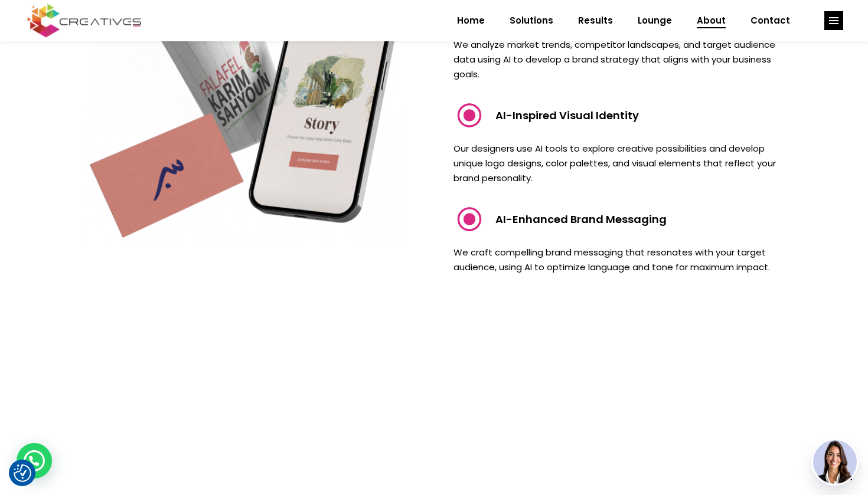 The image size is (868, 495). I want to click on a: Lounge, so click(655, 21).